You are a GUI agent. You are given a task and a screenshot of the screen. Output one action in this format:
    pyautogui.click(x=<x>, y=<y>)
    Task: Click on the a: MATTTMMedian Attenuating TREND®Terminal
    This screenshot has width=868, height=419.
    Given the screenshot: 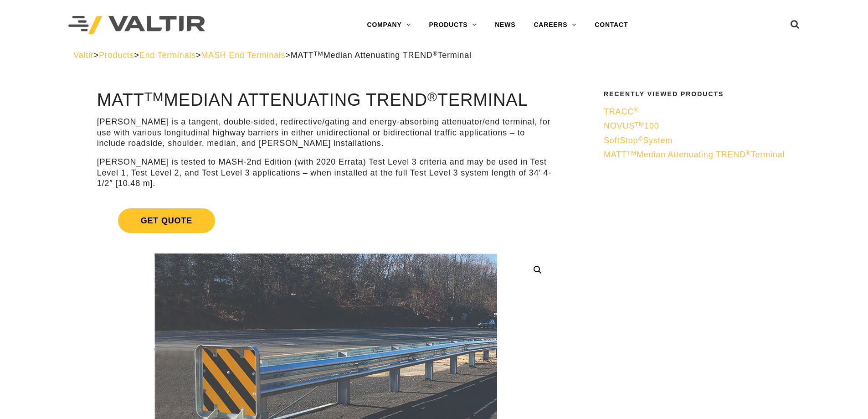 What is the action you would take?
    pyautogui.click(x=697, y=155)
    